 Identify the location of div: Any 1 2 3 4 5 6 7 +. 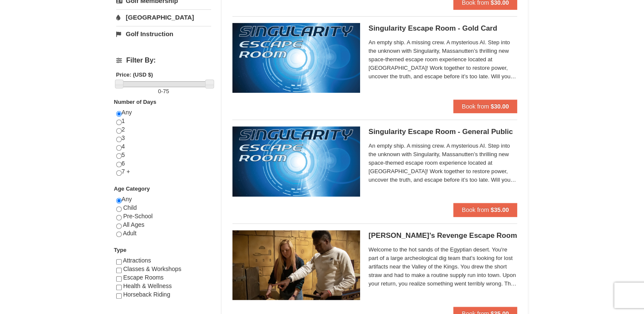
(164, 147).